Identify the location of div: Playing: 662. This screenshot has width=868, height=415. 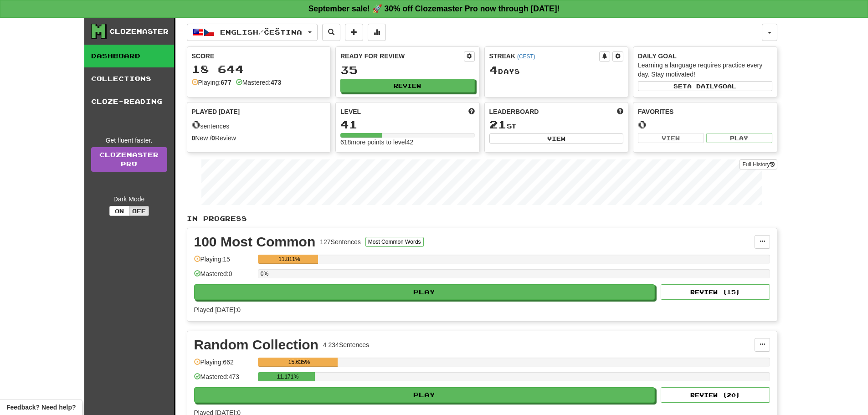
(224, 365).